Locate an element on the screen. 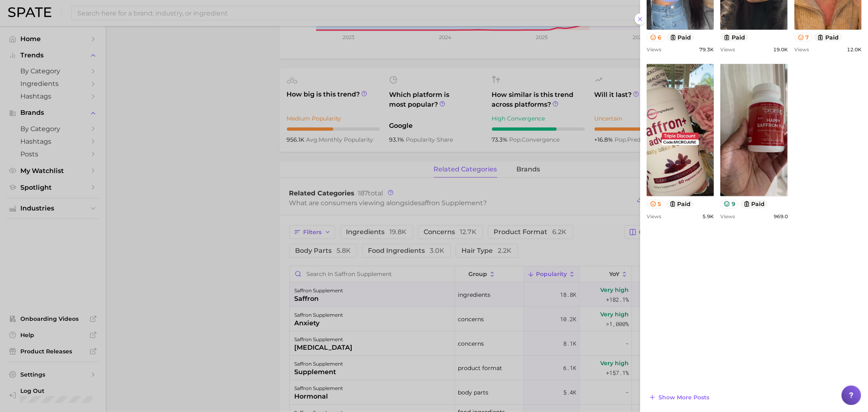  button: Show more posts is located at coordinates (679, 398).